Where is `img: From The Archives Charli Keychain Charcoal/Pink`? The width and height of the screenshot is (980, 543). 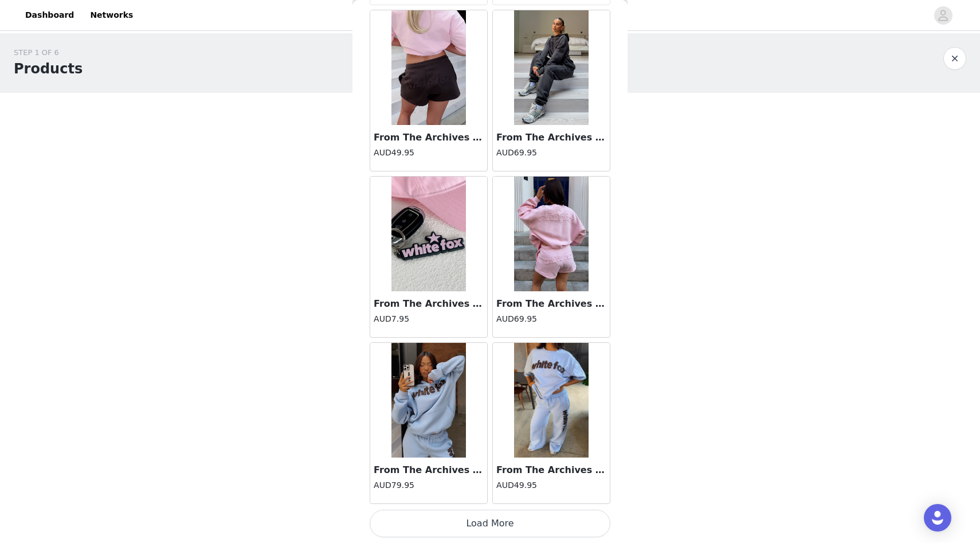 img: From The Archives Charli Keychain Charcoal/Pink is located at coordinates (429, 234).